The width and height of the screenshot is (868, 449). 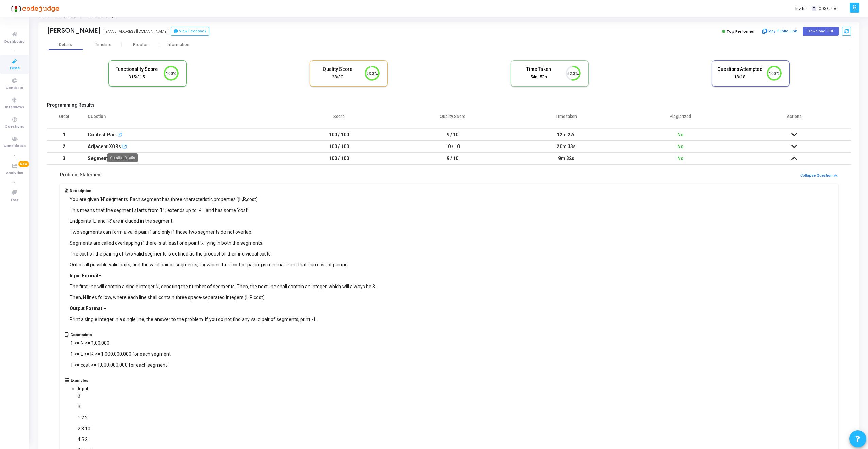 I want to click on img: logo, so click(x=34, y=8).